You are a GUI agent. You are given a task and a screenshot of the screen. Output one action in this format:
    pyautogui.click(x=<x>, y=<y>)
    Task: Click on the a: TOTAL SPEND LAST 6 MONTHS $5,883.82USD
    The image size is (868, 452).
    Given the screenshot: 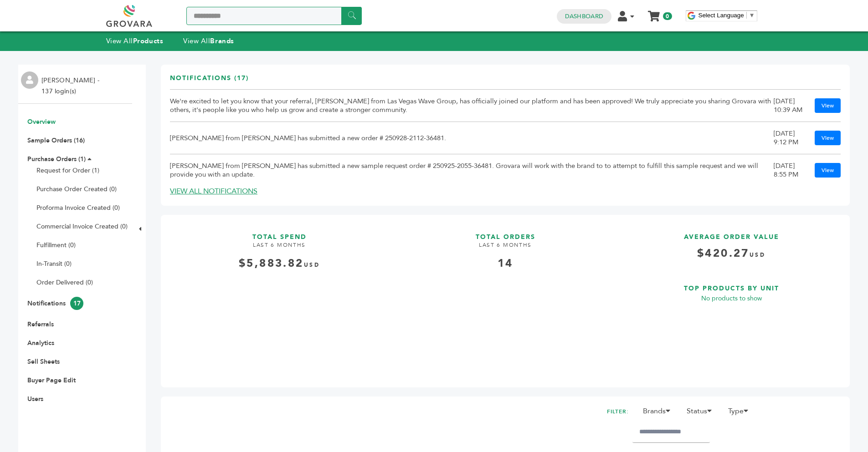 What is the action you would take?
    pyautogui.click(x=279, y=298)
    